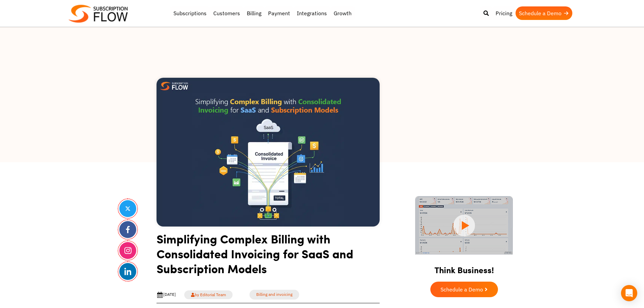 This screenshot has height=308, width=644. What do you see at coordinates (268, 152) in the screenshot?
I see `img: Consolidated Invoicing for SaaS` at bounding box center [268, 152].